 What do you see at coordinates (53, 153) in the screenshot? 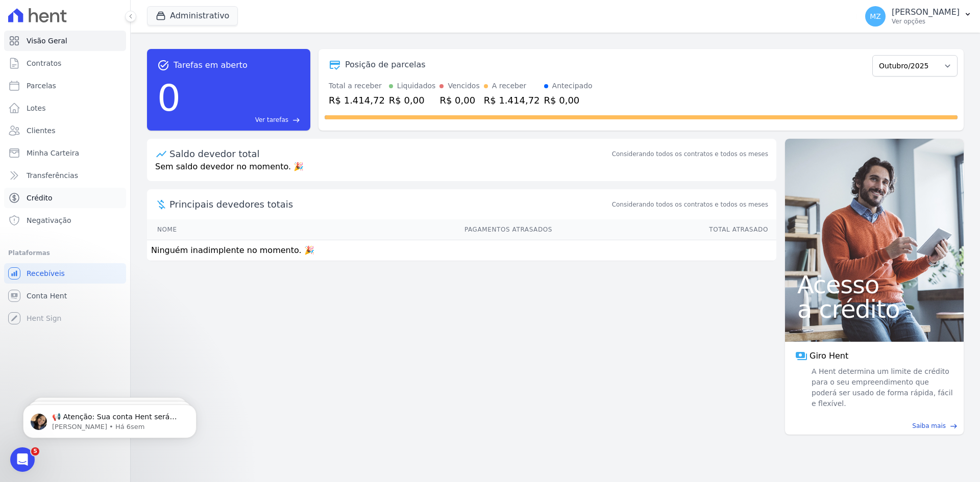
I see `span: Minha Carteira` at bounding box center [53, 153].